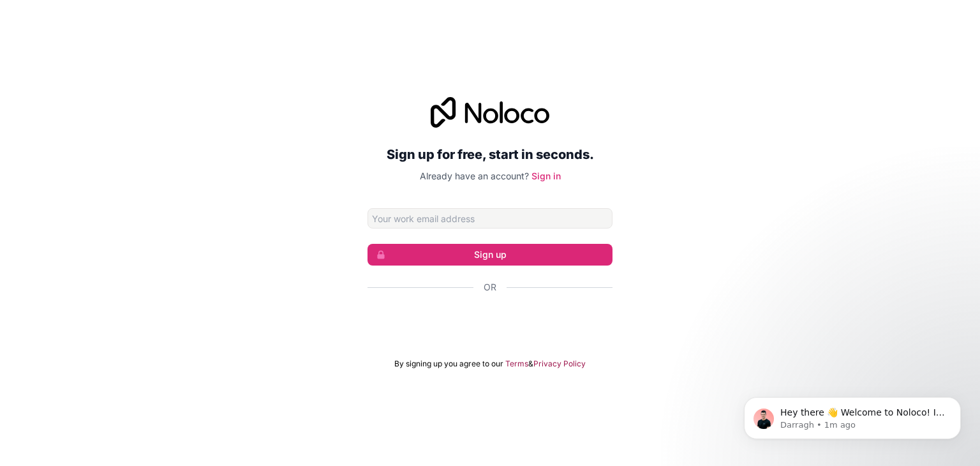 This screenshot has height=466, width=980. Describe the element at coordinates (559, 364) in the screenshot. I see `a: Privacy Policy` at that location.